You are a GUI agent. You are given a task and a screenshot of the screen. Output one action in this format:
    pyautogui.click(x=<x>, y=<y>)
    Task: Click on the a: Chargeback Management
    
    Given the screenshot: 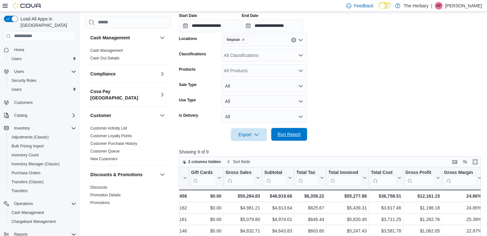 What is the action you would take?
    pyautogui.click(x=34, y=222)
    